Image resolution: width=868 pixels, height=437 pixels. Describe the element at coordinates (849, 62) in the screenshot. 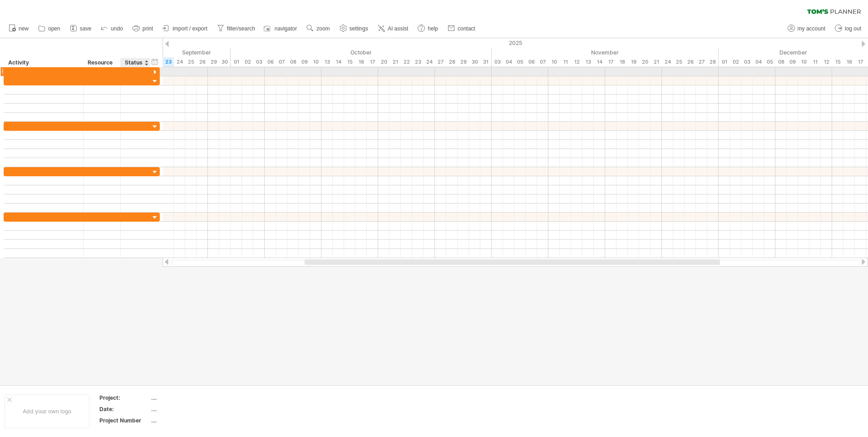

I see `div: Tuesday, 16 December 2025` at that location.